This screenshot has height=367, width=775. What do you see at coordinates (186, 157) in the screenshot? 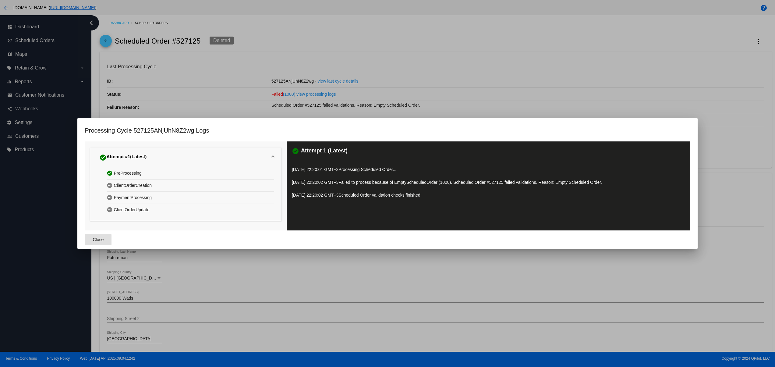
I see `mat-expansion-panel-header: Attempt #1(Latest)` at bounding box center [186, 157].